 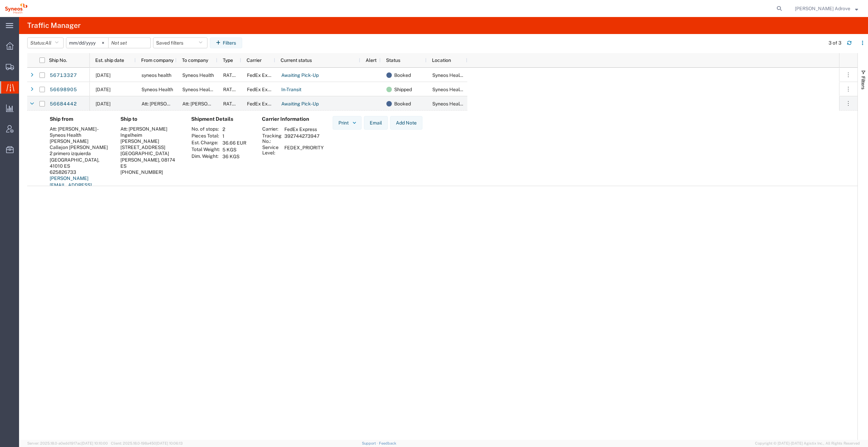 What do you see at coordinates (103, 75) in the screenshot?
I see `span: 09/05/2025` at bounding box center [103, 75].